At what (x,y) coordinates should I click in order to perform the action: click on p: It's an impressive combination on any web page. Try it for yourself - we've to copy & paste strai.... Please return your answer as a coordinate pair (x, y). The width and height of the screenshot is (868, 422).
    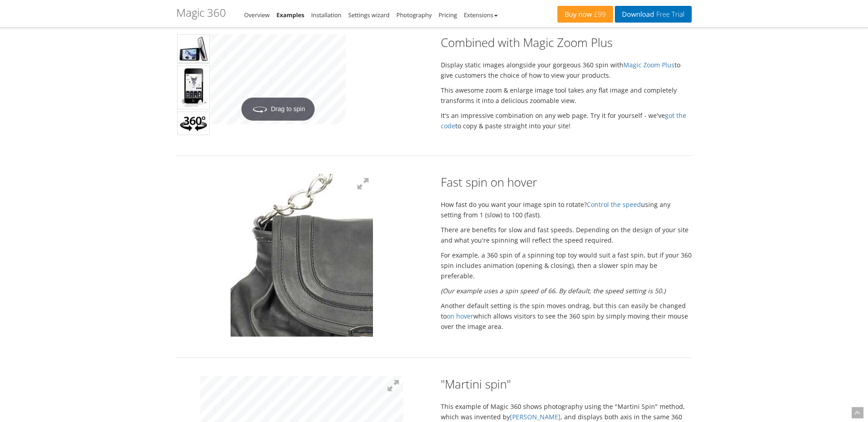
    Looking at the image, I should click on (566, 121).